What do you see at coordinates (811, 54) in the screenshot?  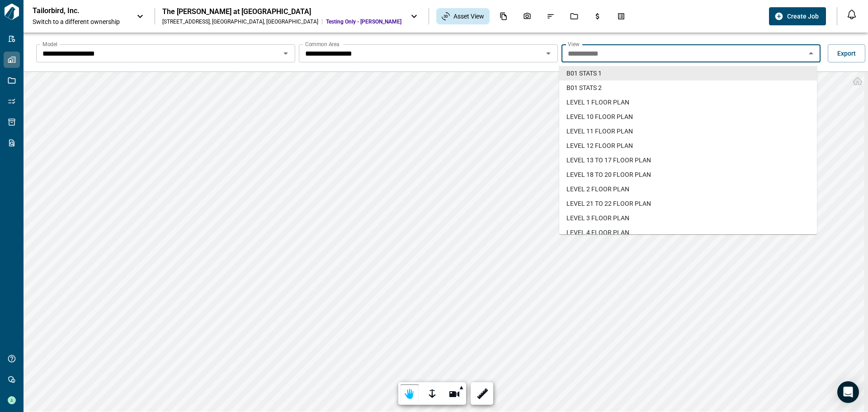 I see `button: Close` at bounding box center [811, 54].